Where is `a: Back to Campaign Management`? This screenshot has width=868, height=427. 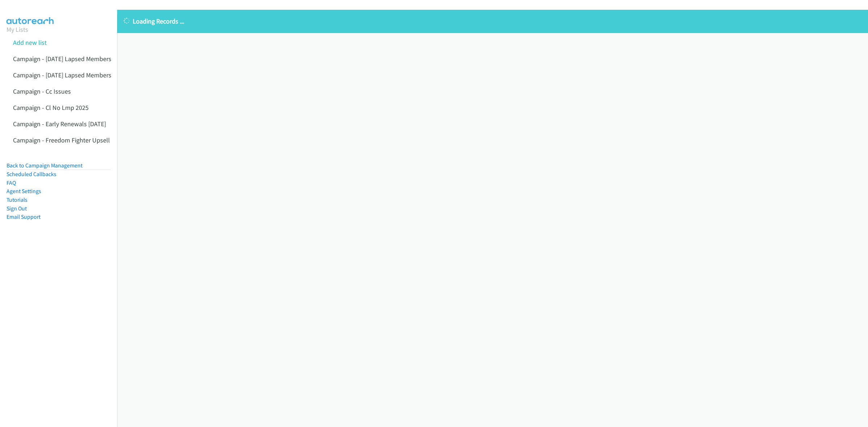 a: Back to Campaign Management is located at coordinates (45, 165).